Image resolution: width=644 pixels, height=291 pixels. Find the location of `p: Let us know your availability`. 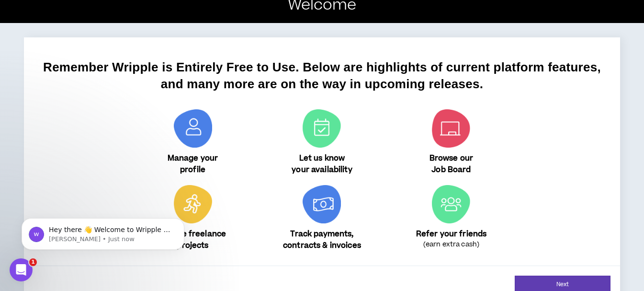

p: Let us know your availability is located at coordinates (322, 164).